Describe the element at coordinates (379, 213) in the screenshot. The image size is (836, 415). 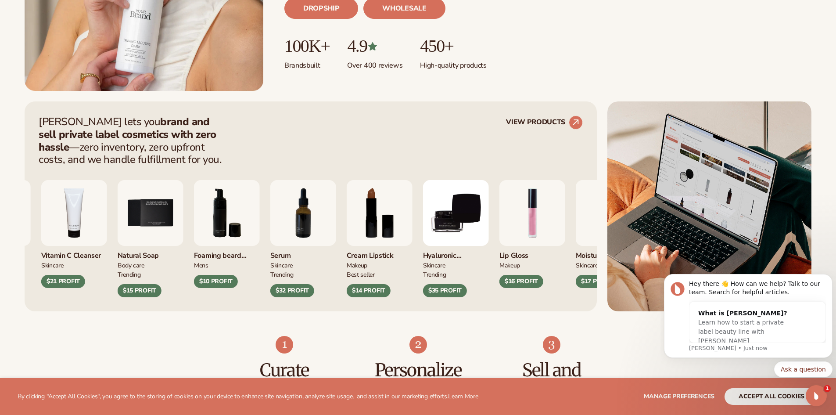
I see `img: Luxury cream lipstick.` at that location.